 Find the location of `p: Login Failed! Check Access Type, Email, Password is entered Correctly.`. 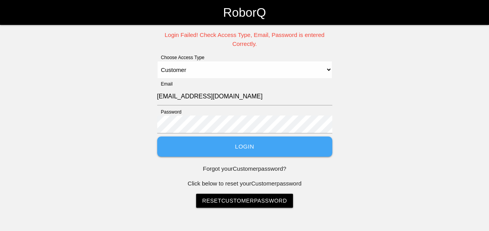

p: Login Failed! Check Access Type, Email, Password is entered Correctly. is located at coordinates (245, 39).